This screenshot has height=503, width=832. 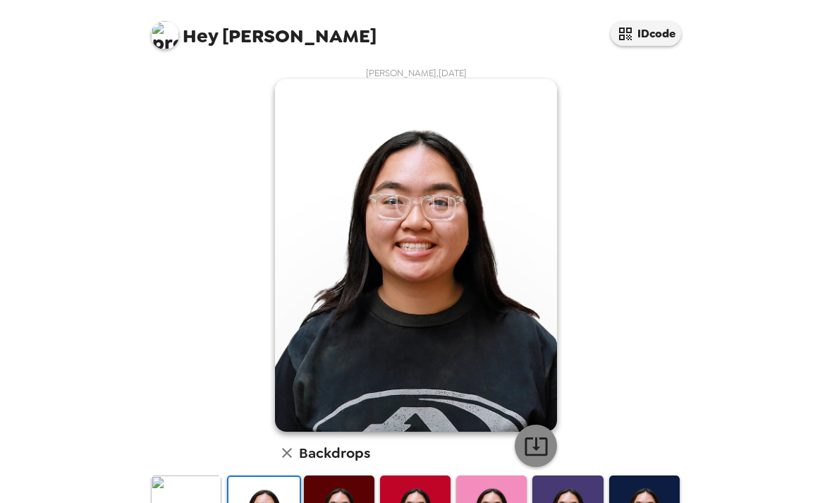 I want to click on span: Hey, so click(x=200, y=36).